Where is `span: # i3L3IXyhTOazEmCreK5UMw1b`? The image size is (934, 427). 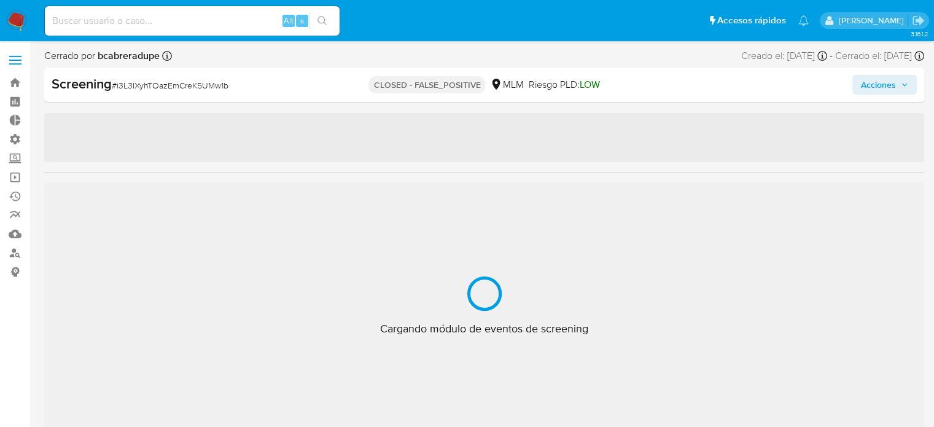
span: # i3L3IXyhTOazEmCreK5UMw1b is located at coordinates (170, 85).